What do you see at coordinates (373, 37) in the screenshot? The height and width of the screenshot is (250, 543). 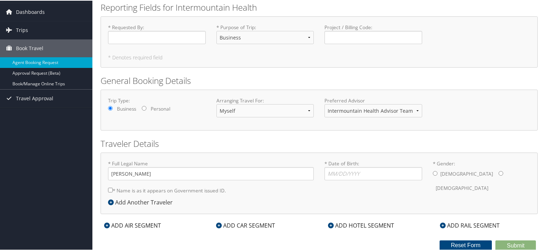 I see `input: Project / Billing Code:` at bounding box center [373, 37].